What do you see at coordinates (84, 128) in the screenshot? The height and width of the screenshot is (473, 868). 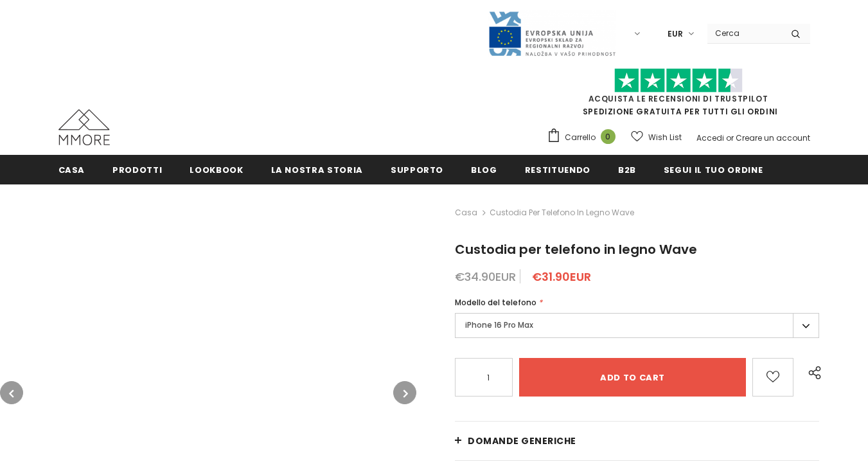 I see `img: Casi MMORE` at bounding box center [84, 128].